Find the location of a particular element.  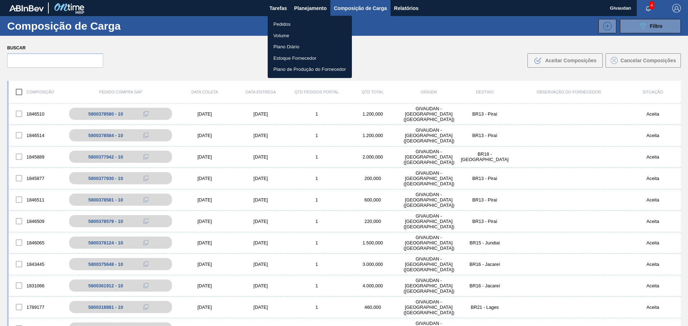

a: Plano de Produção do Fornecedor is located at coordinates (309, 69).